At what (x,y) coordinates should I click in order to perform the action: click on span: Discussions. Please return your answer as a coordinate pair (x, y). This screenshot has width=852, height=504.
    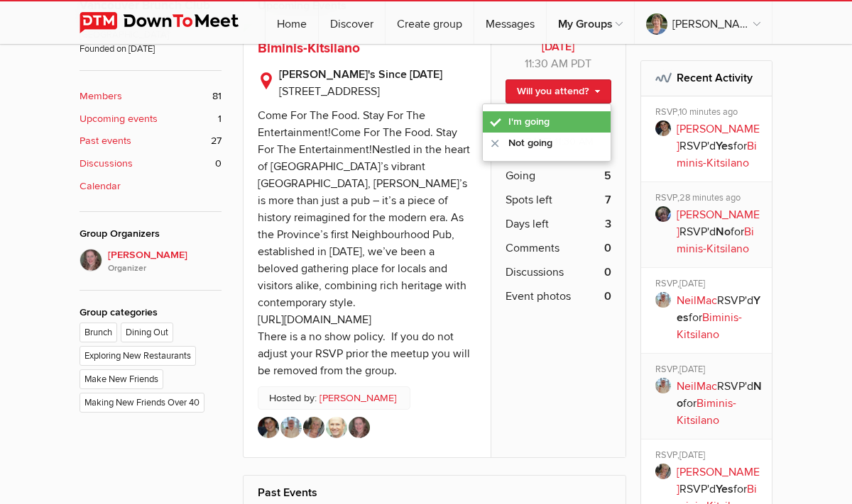
    Looking at the image, I should click on (535, 273).